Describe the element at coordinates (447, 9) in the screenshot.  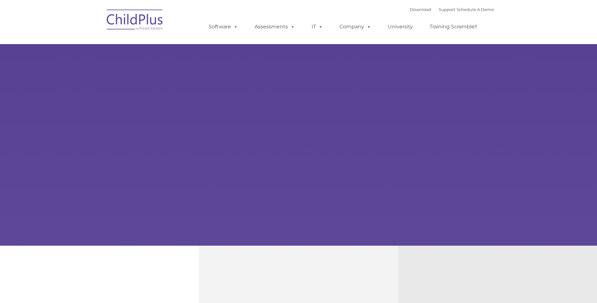
I see `a: Support` at that location.